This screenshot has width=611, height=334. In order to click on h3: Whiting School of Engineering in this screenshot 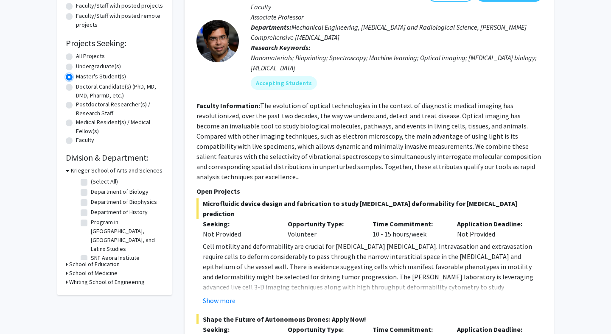, I will do `click(107, 282)`.